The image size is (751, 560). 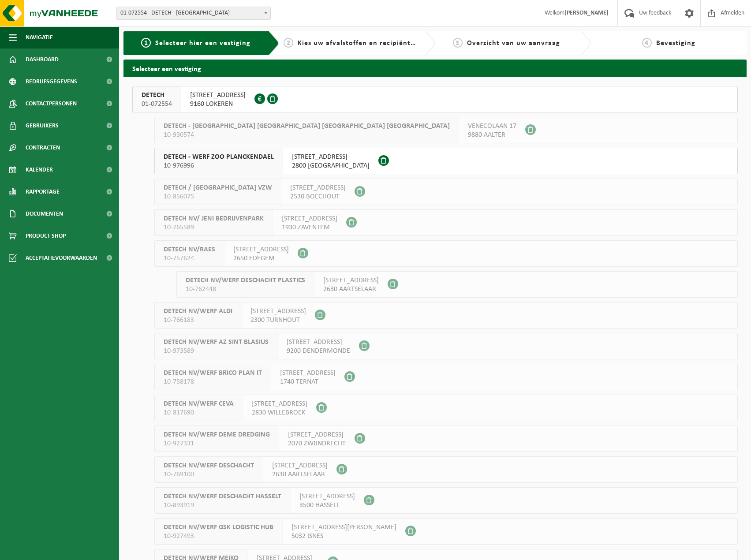 What do you see at coordinates (261, 258) in the screenshot?
I see `span: 2650 EDEGEM` at bounding box center [261, 258].